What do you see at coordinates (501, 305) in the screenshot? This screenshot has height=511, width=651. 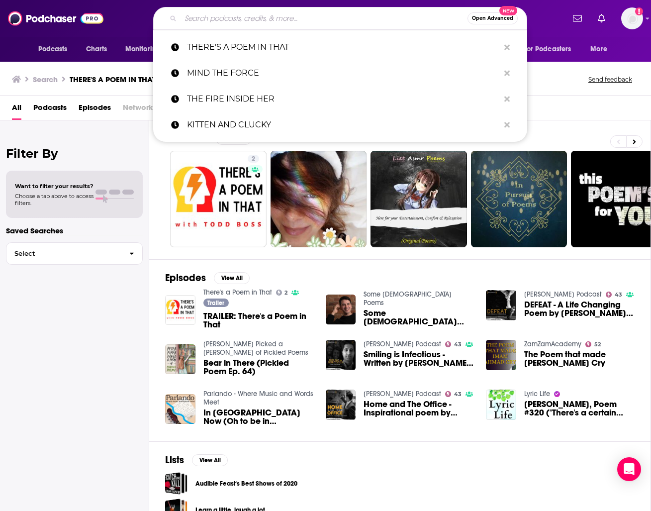 I see `img: DEFEAT - A Life Changing Poem by Kahlil Gibran | Recited by Simerjeet Singh | Inspirational Poems...` at bounding box center [501, 305].